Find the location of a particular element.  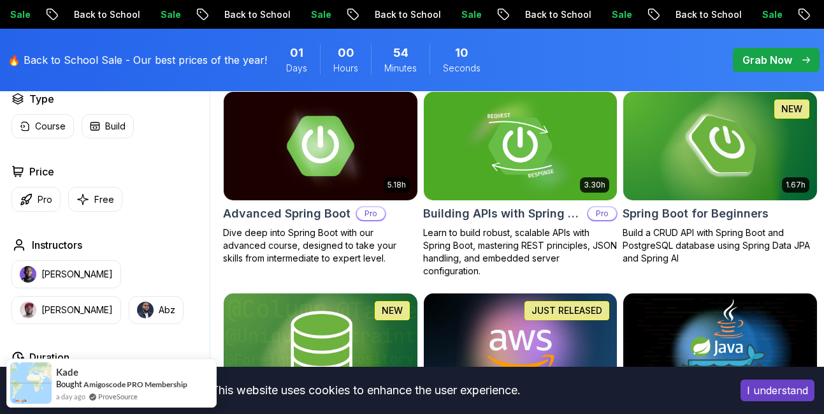

p: 🔥 Back to School Sale - Our best prices of the year! is located at coordinates (137, 60).